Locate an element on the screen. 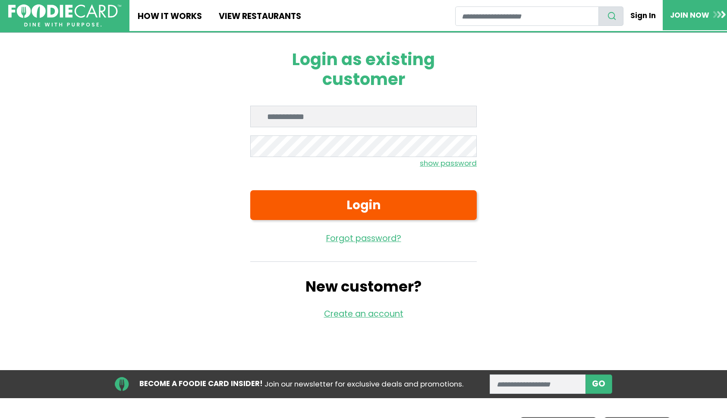 The height and width of the screenshot is (418, 727). a: Forgot password? is located at coordinates (364, 239).